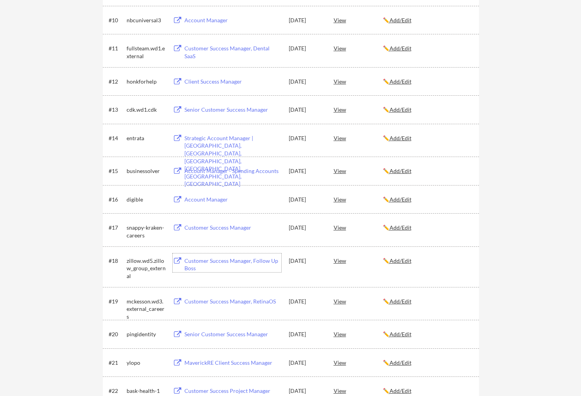 This screenshot has width=581, height=396. I want to click on div: #10, so click(116, 20).